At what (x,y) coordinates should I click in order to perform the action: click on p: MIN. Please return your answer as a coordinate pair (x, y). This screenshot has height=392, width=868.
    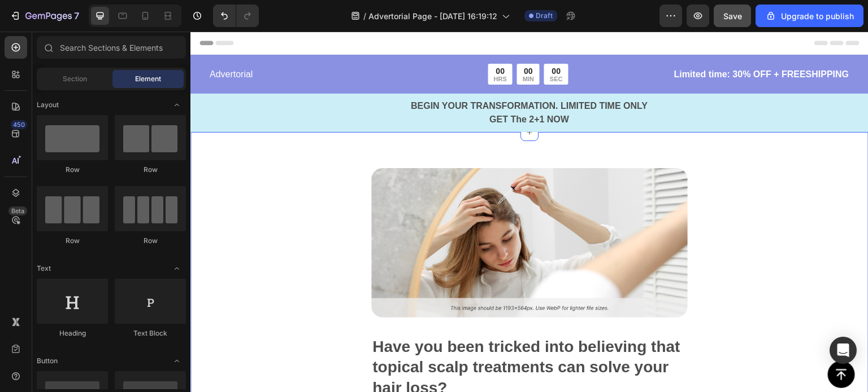
    Looking at the image, I should click on (338, 47).